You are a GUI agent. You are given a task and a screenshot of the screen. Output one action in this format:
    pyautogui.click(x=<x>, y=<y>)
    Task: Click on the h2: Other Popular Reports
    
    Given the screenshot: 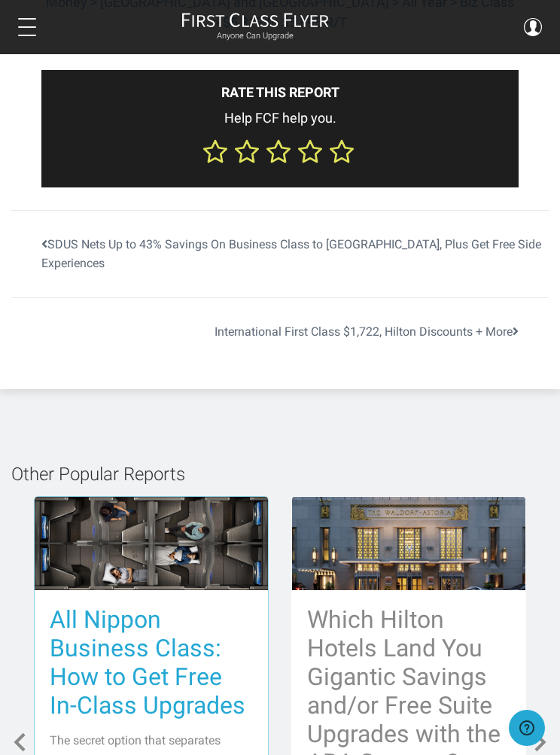 What is the action you would take?
    pyautogui.click(x=280, y=474)
    